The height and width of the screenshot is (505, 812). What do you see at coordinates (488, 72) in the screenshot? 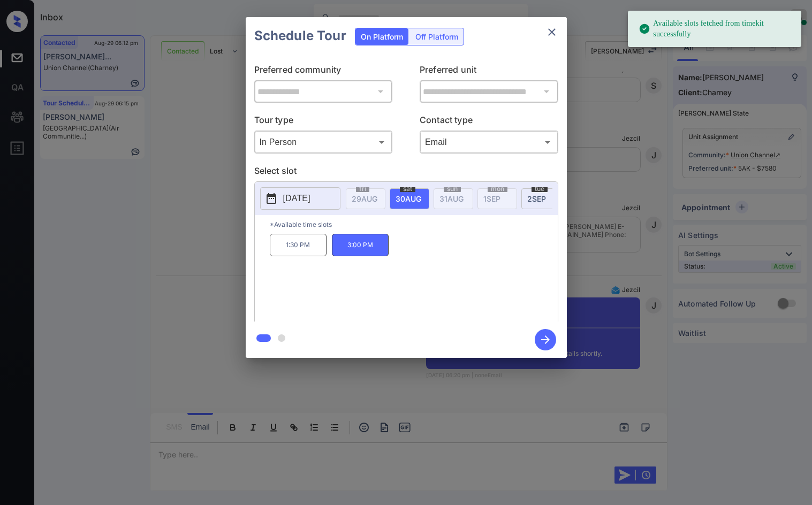
I see `p: Preferred unit` at bounding box center [488, 72].